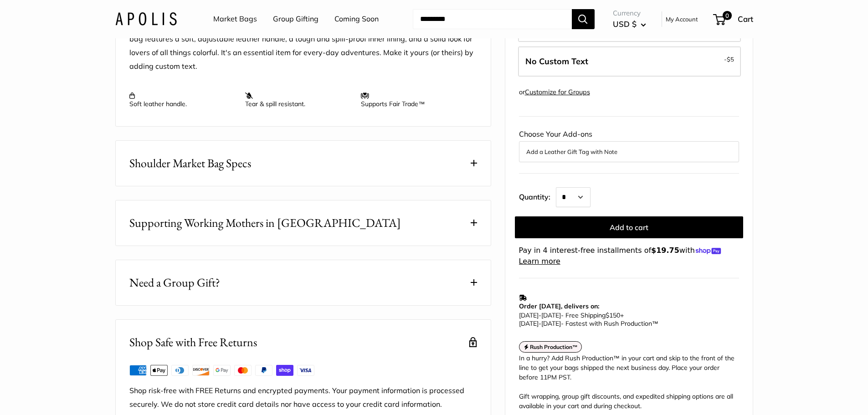  What do you see at coordinates (303, 283) in the screenshot?
I see `button: Need a Group Gift?` at bounding box center [303, 283].